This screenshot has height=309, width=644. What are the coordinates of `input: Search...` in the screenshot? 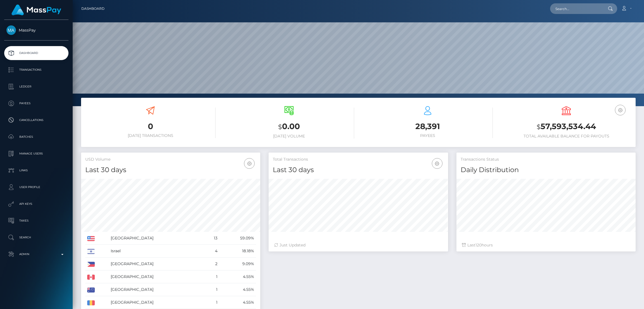 It's located at (577, 9).